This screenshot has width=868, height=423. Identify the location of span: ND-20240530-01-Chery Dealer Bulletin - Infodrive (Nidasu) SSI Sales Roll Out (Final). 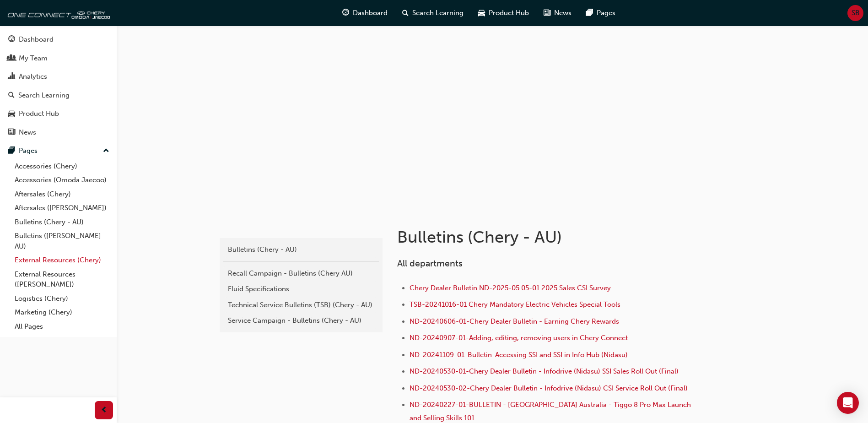
(544, 372).